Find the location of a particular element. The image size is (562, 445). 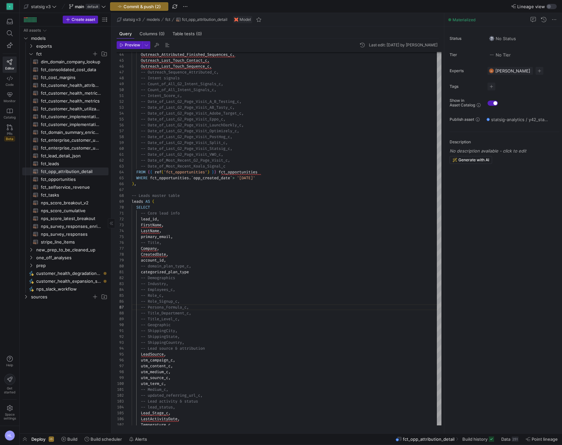

span: FROM is located at coordinates (141, 172).